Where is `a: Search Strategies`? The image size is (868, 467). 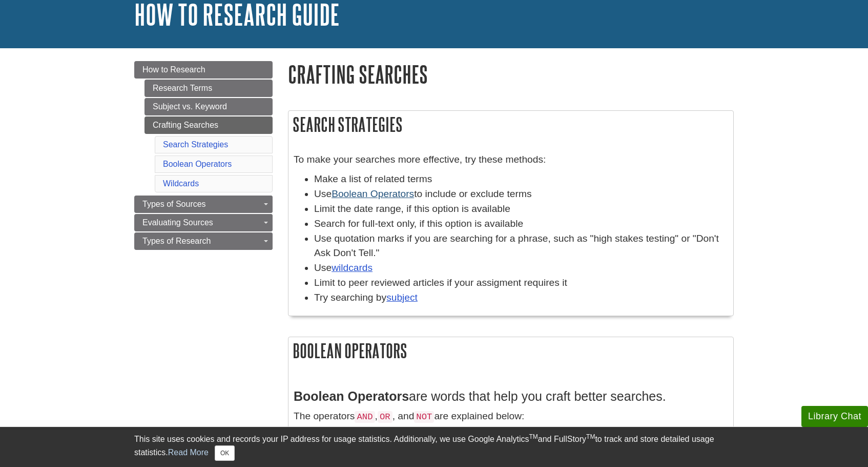
a: Search Strategies is located at coordinates (195, 144).